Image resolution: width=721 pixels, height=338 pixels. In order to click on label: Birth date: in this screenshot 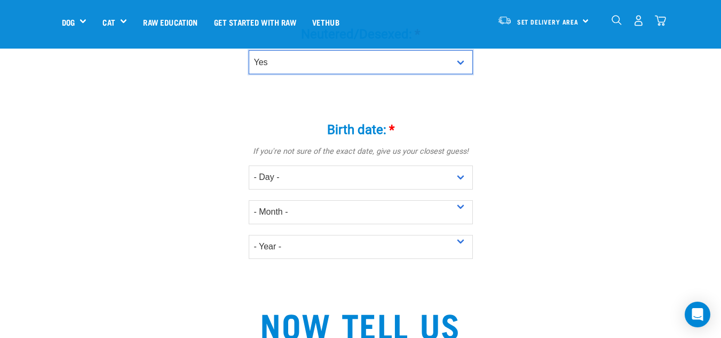, I will do `click(361, 130)`.